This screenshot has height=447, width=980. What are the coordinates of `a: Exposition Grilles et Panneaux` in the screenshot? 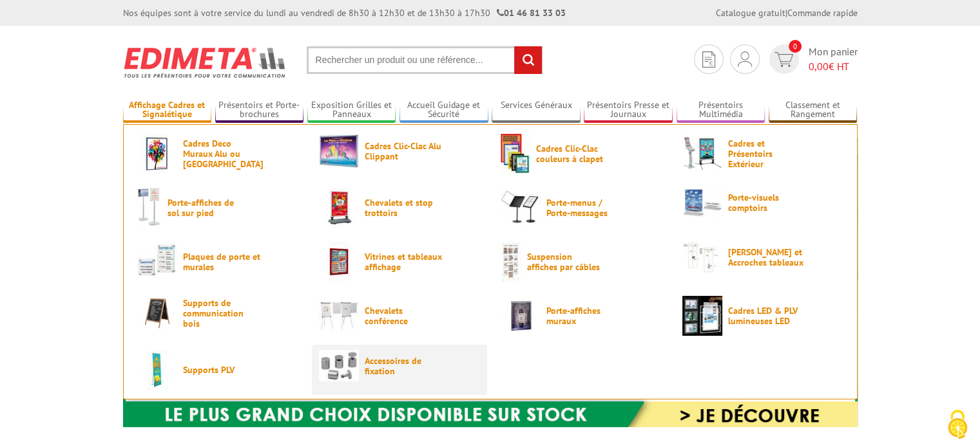 It's located at (352, 110).